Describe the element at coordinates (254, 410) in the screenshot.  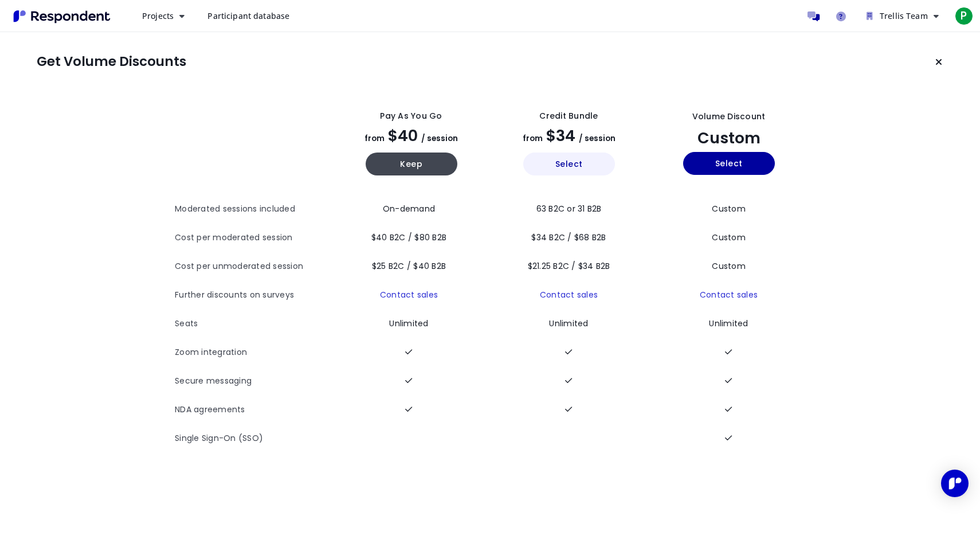
I see `th: NDA agreements` at that location.